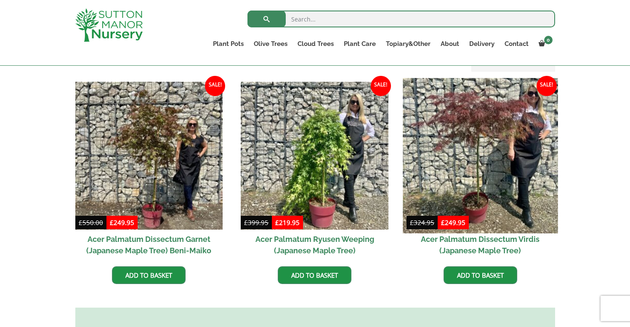 Image resolution: width=630 pixels, height=327 pixels. I want to click on bdi: 399.95, so click(256, 222).